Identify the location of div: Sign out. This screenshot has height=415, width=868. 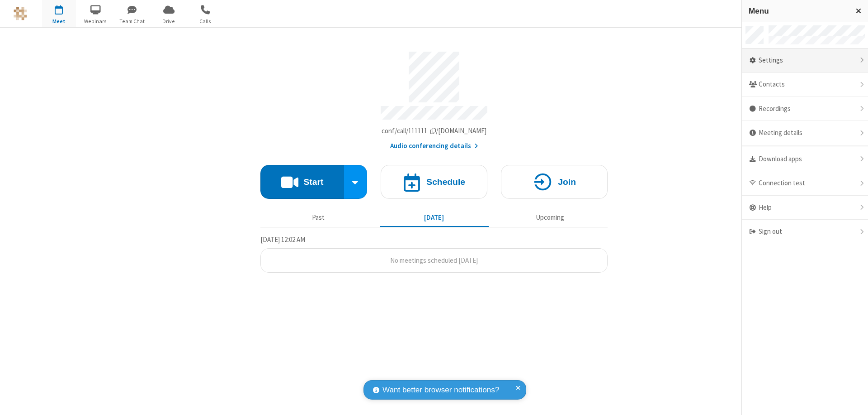
(805, 231).